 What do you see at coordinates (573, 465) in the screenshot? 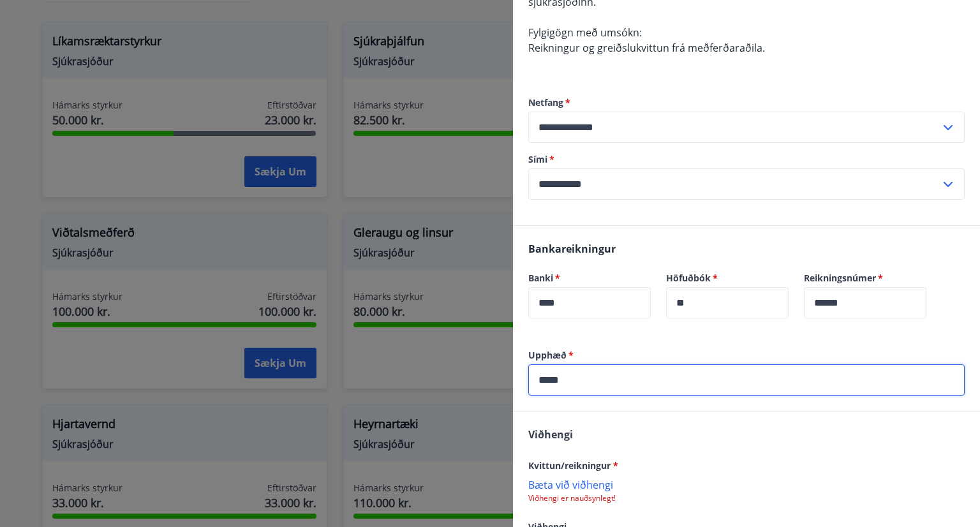
I see `span: Kvittun/reikningur` at bounding box center [573, 465].